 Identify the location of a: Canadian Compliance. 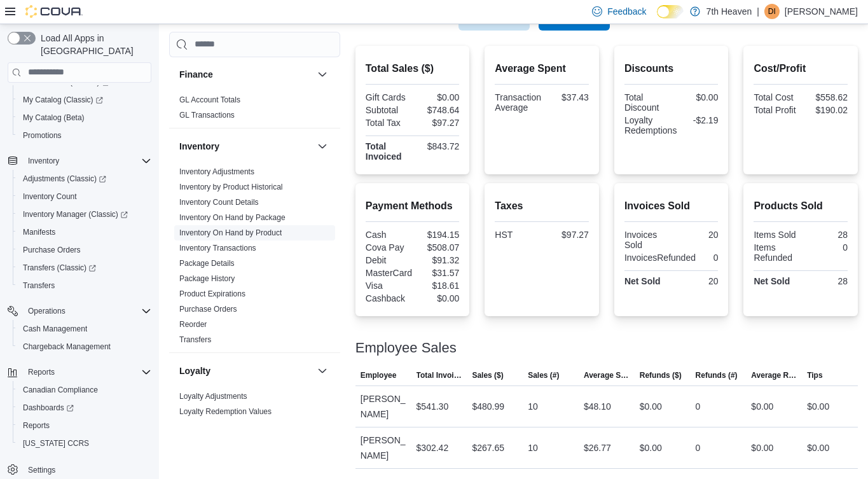
(60, 390).